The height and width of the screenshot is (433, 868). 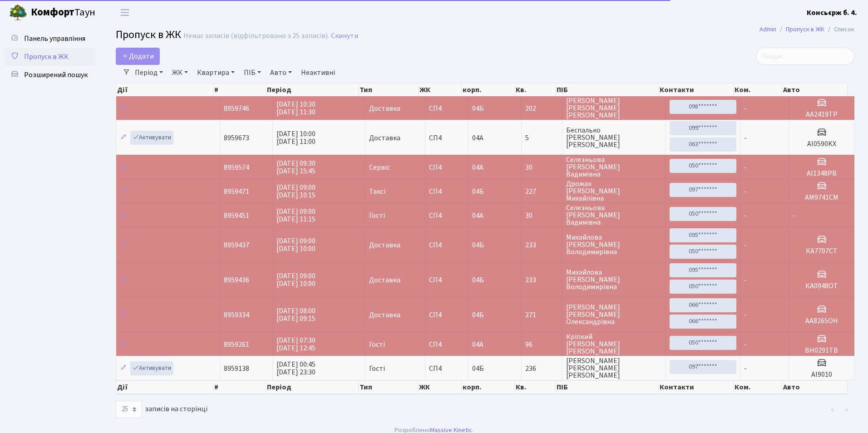 I want to click on a: Admin, so click(x=768, y=29).